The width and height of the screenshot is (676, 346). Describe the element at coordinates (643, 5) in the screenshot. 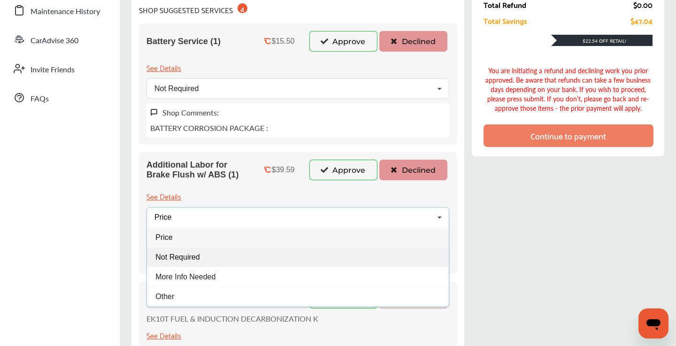

I see `div: $0.00` at that location.